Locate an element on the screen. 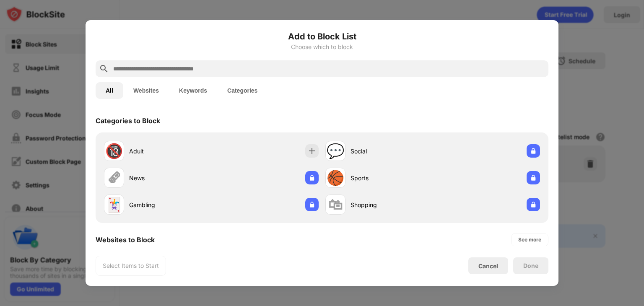 This screenshot has height=306, width=644. div: Cancel is located at coordinates (488, 265).